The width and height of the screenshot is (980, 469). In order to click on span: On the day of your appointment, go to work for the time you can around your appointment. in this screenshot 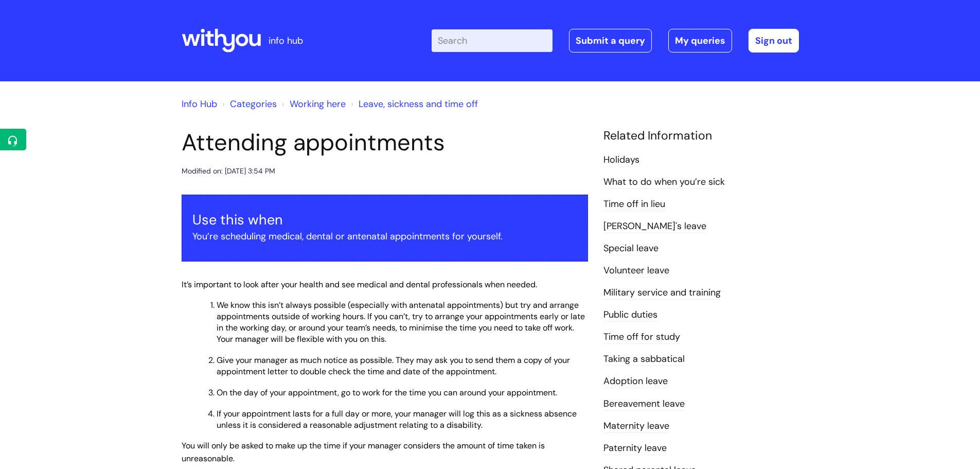, I will do `click(387, 392)`.